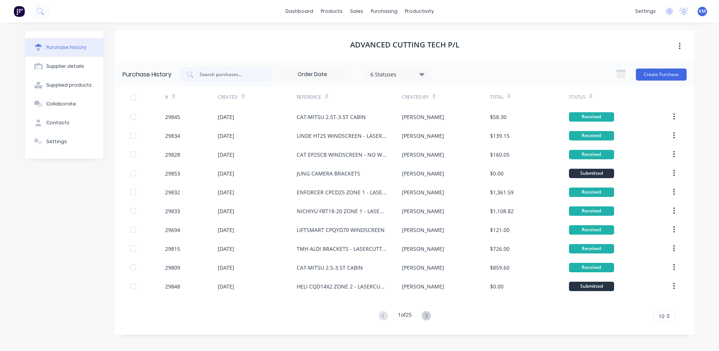  Describe the element at coordinates (497, 97) in the screenshot. I see `div: Total` at that location.